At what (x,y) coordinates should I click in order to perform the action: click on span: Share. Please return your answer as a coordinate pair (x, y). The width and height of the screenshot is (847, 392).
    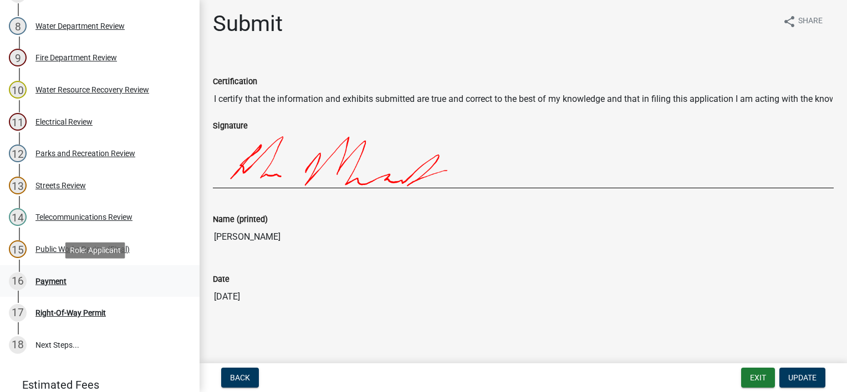
    Looking at the image, I should click on (810, 22).